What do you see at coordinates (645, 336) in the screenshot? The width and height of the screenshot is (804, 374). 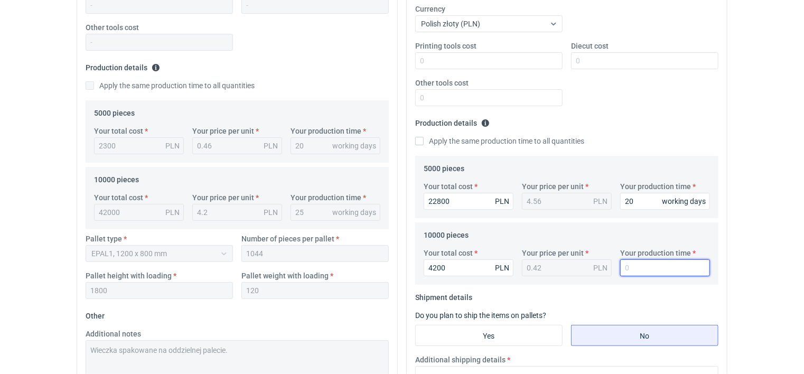 I see `label: No` at bounding box center [645, 336].